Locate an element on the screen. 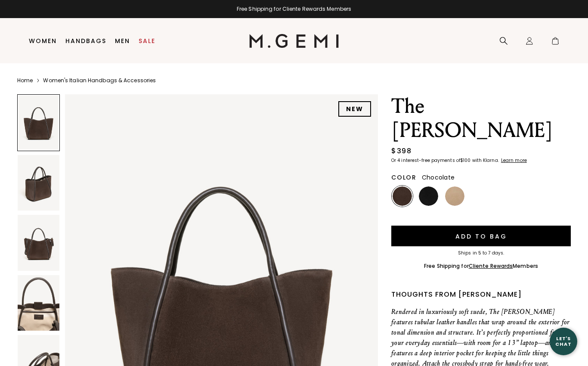  klarna-placement-style-body: with Klarna is located at coordinates (486, 160).